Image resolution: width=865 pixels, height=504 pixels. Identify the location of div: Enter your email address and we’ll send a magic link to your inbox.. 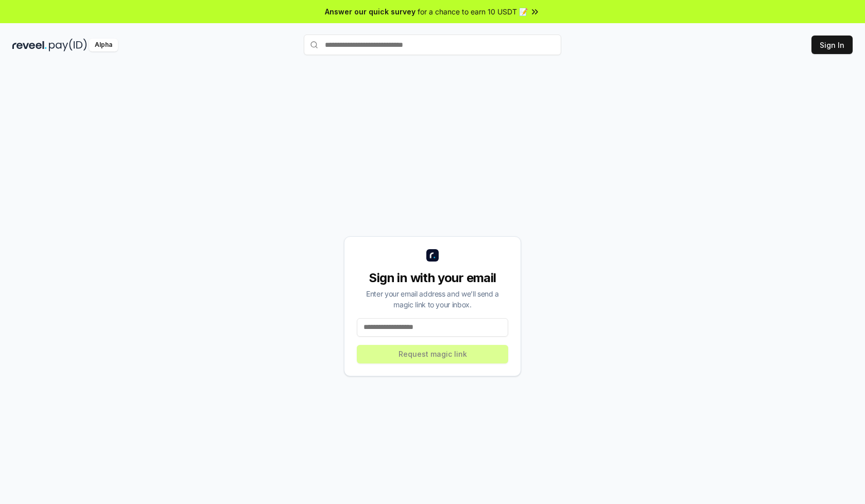
(432, 299).